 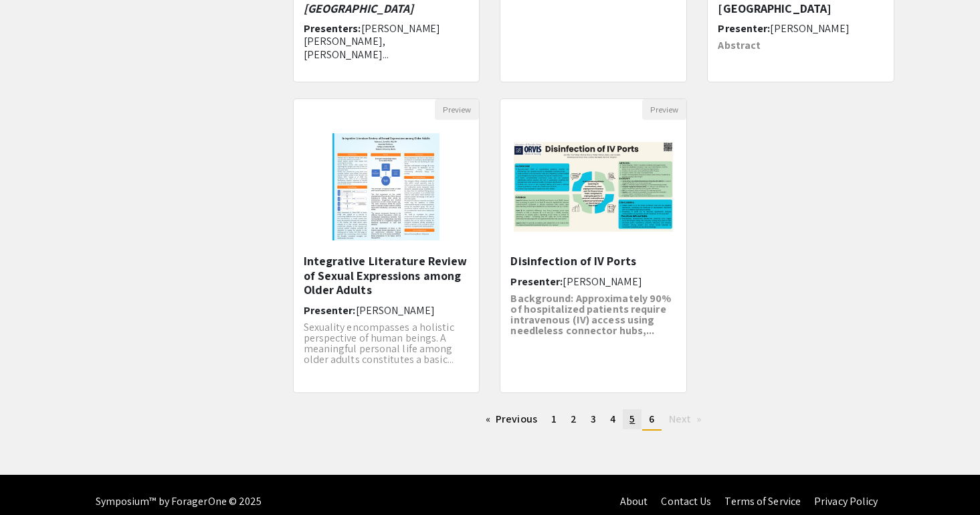 What do you see at coordinates (386, 344) in the screenshot?
I see `p: Sexuality encompasses a holistic perspective of human beings. A meaningful personal life among ol...` at bounding box center [386, 344].